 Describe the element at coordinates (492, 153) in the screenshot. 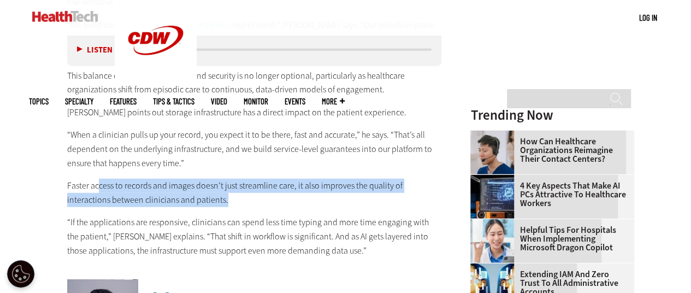

I see `img: Healthcare contact center` at that location.